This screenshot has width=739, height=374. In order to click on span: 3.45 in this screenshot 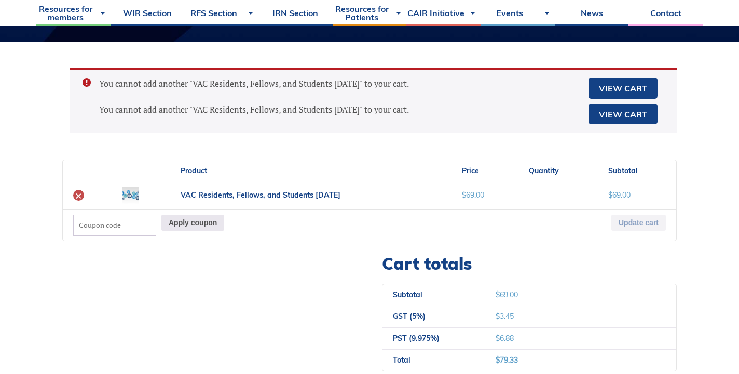, I will do `click(504, 316)`.